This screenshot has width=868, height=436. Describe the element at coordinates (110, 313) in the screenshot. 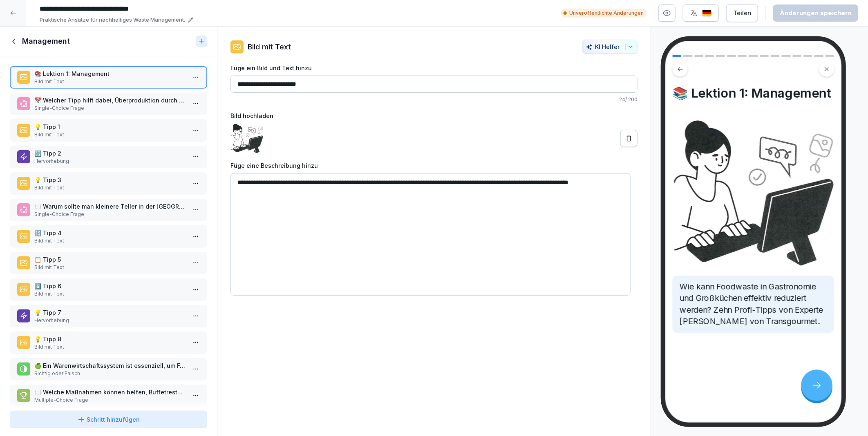

I see `p: 💡 Tipp 7` at that location.